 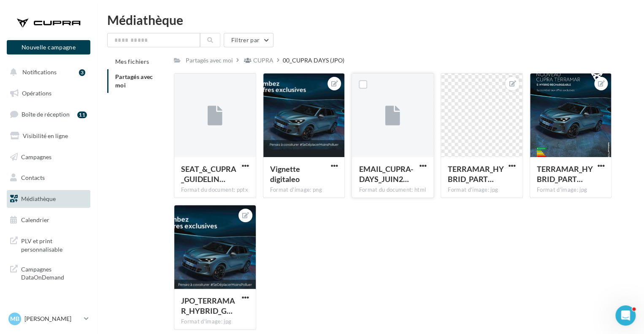 I want to click on span: PLV et print personnalisable, so click(x=54, y=244).